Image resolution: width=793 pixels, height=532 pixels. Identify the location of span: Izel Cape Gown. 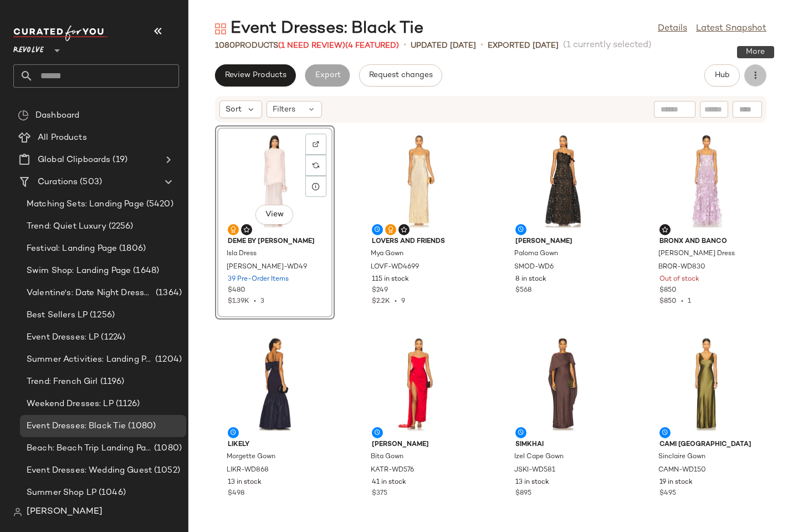
(539, 457).